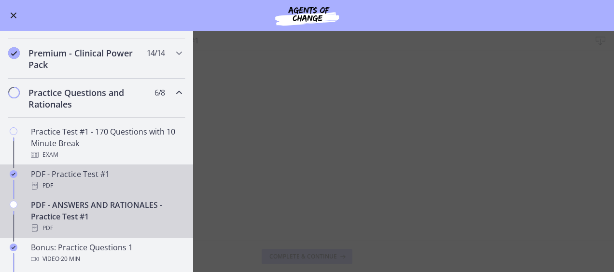  I want to click on button: Enable menu, so click(14, 15).